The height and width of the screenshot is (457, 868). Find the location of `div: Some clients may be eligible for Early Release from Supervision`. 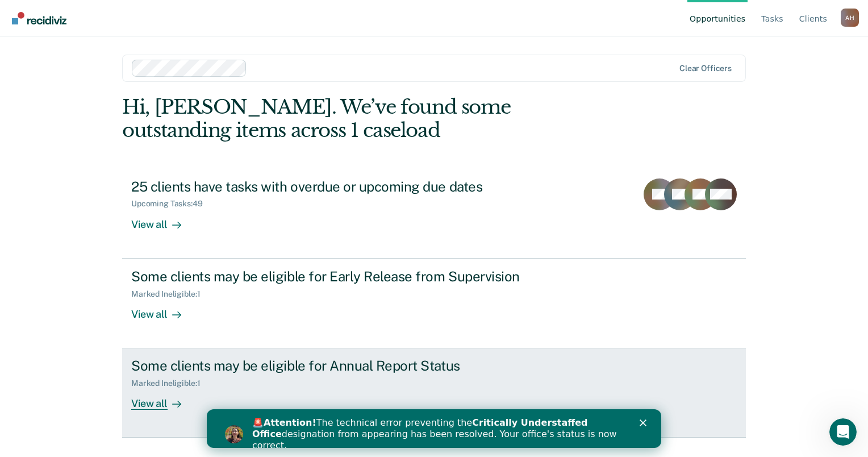

div: Some clients may be eligible for Early Release from Supervision is located at coordinates (331, 276).